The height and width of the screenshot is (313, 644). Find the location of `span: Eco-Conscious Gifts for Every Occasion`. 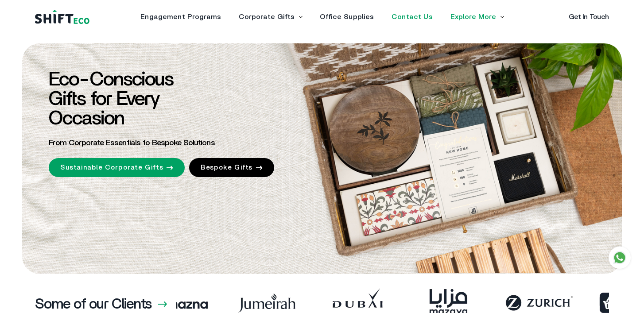

span: Eco-Conscious Gifts for Every Occasion is located at coordinates (110, 99).